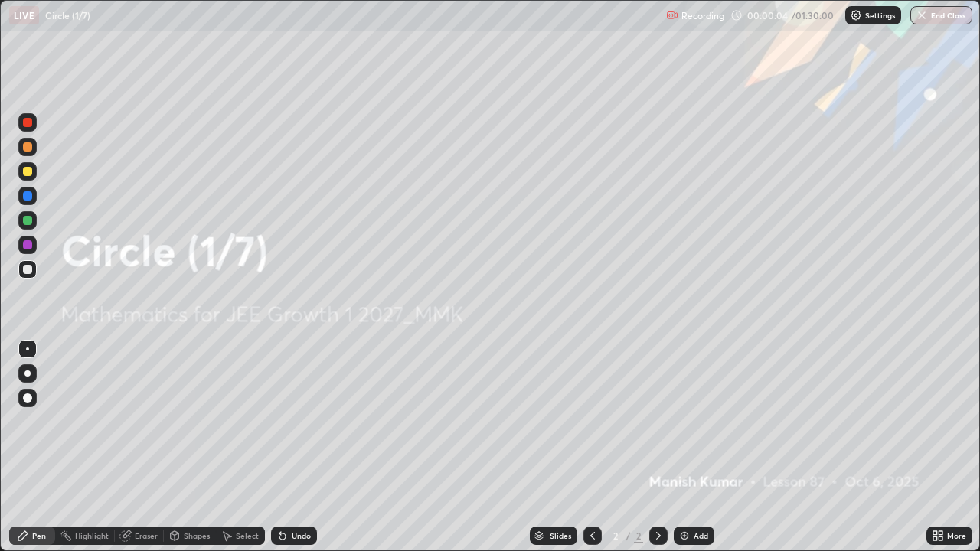 Image resolution: width=980 pixels, height=551 pixels. Describe the element at coordinates (701, 536) in the screenshot. I see `div: Add` at that location.